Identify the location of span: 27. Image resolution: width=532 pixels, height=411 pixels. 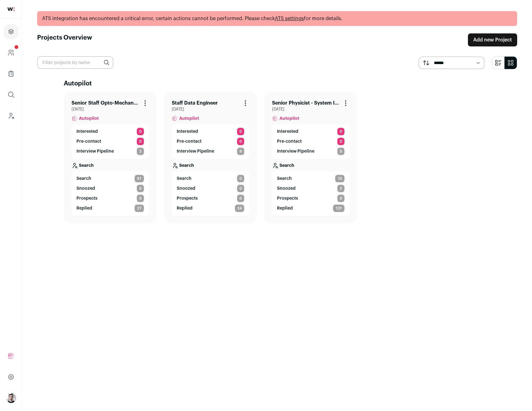
(139, 209).